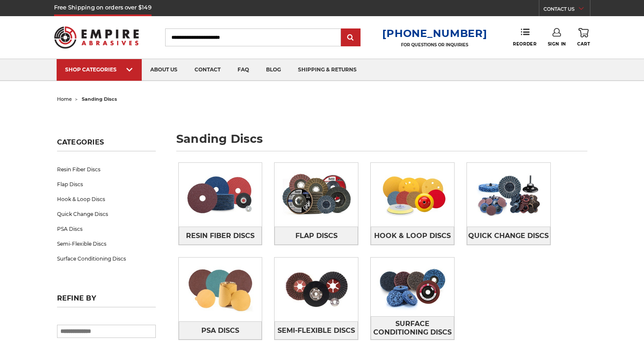  What do you see at coordinates (273, 70) in the screenshot?
I see `a: blog` at bounding box center [273, 70].